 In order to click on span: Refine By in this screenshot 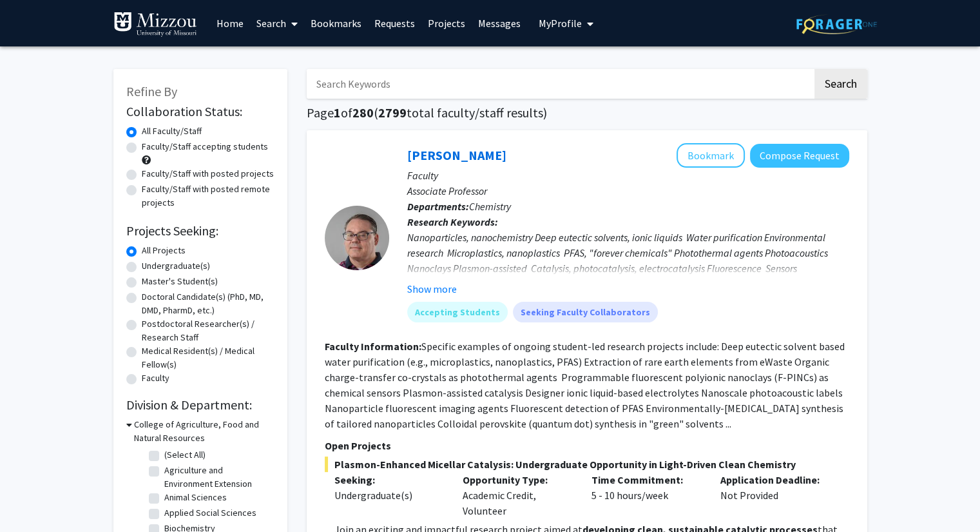, I will do `click(151, 91)`.